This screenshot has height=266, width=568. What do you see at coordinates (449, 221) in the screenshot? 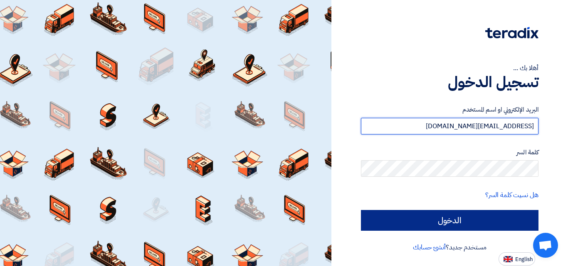
I see `input: الدخول` at bounding box center [449, 221].